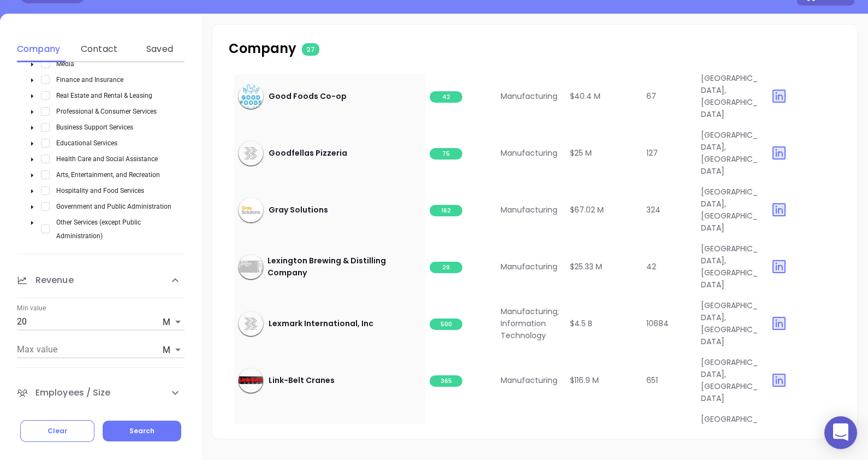 This screenshot has width=868, height=460. Describe the element at coordinates (142, 431) in the screenshot. I see `span: Search` at that location.